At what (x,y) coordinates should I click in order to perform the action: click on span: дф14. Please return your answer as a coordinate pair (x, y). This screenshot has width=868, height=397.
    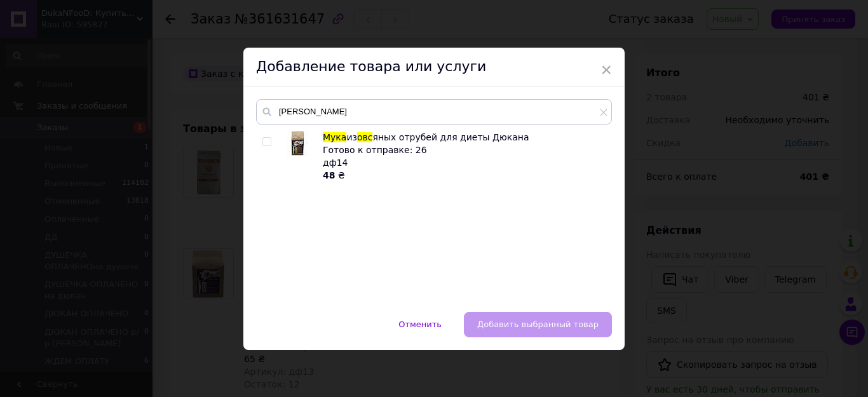
    Looking at the image, I should click on (335, 162).